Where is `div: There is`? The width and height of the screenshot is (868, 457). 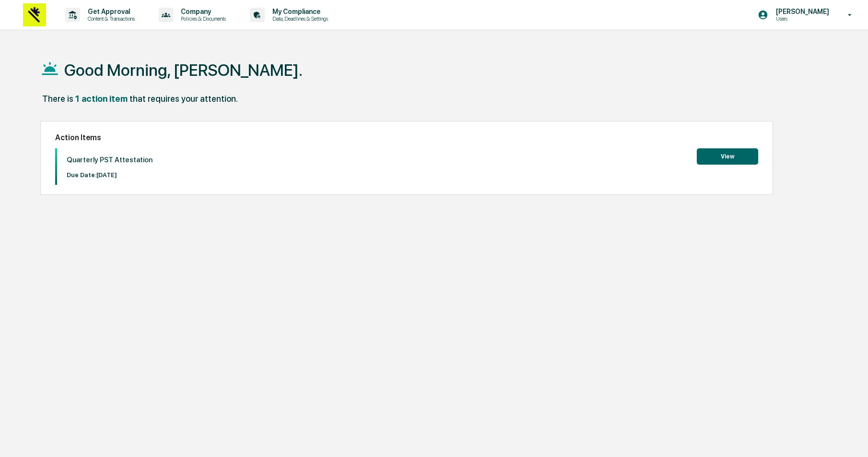
div: There is is located at coordinates (58, 98).